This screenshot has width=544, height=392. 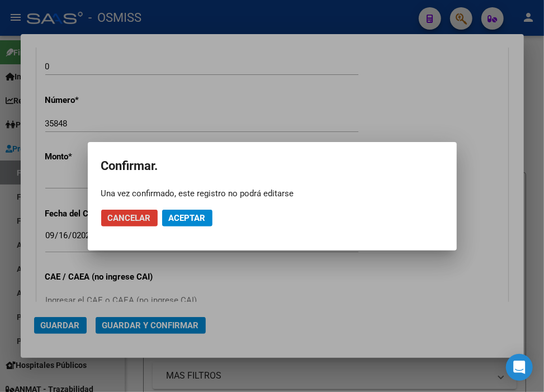 What do you see at coordinates (519, 367) in the screenshot?
I see `div: Open Intercom Messenger` at bounding box center [519, 367].